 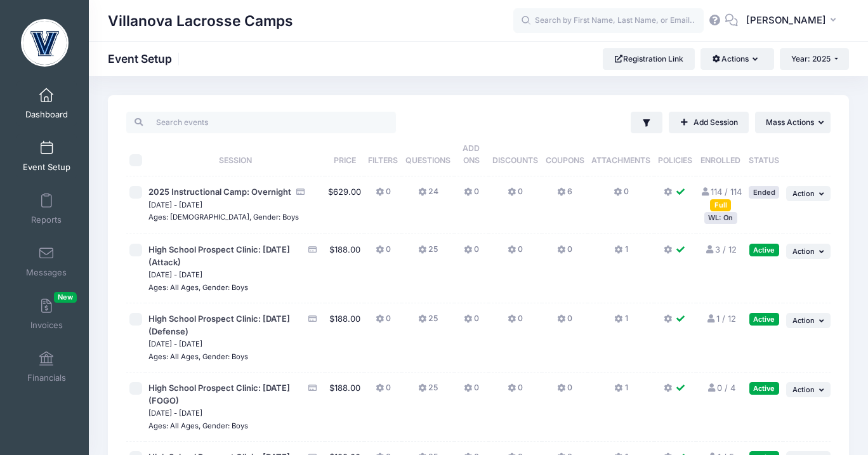 What do you see at coordinates (145, 58) in the screenshot?
I see `h1: Event Setup` at bounding box center [145, 58].